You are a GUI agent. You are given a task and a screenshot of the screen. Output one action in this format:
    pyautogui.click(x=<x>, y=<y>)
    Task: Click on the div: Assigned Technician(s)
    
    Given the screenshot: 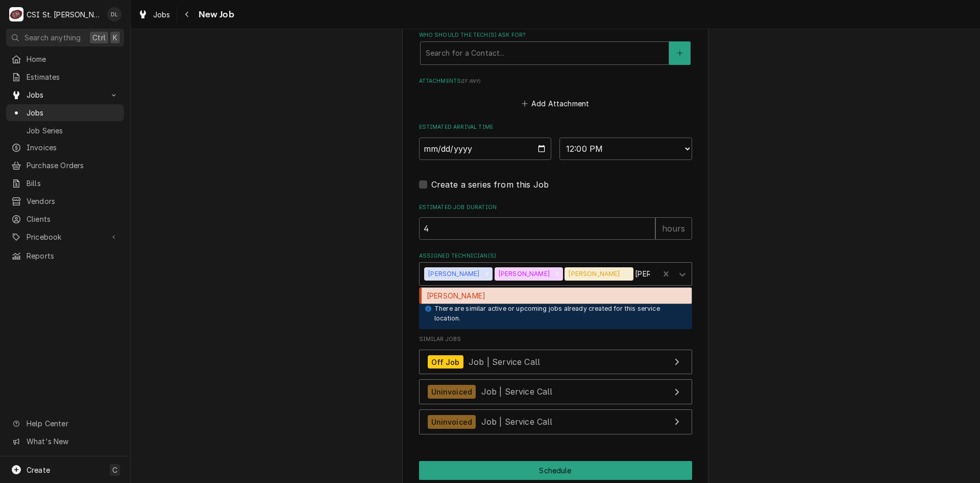 What is the action you would take?
    pyautogui.click(x=555, y=268)
    